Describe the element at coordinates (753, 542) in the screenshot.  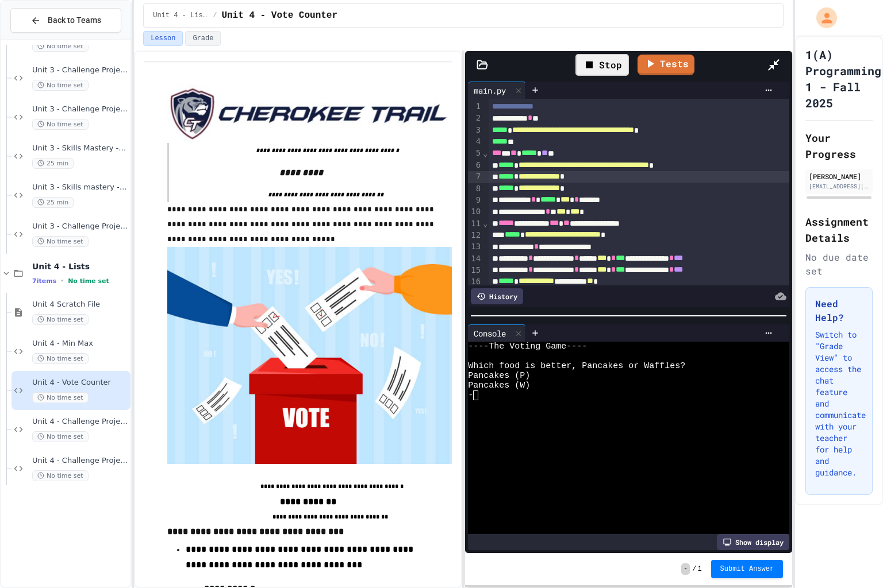
I see `div: Show display` at that location.